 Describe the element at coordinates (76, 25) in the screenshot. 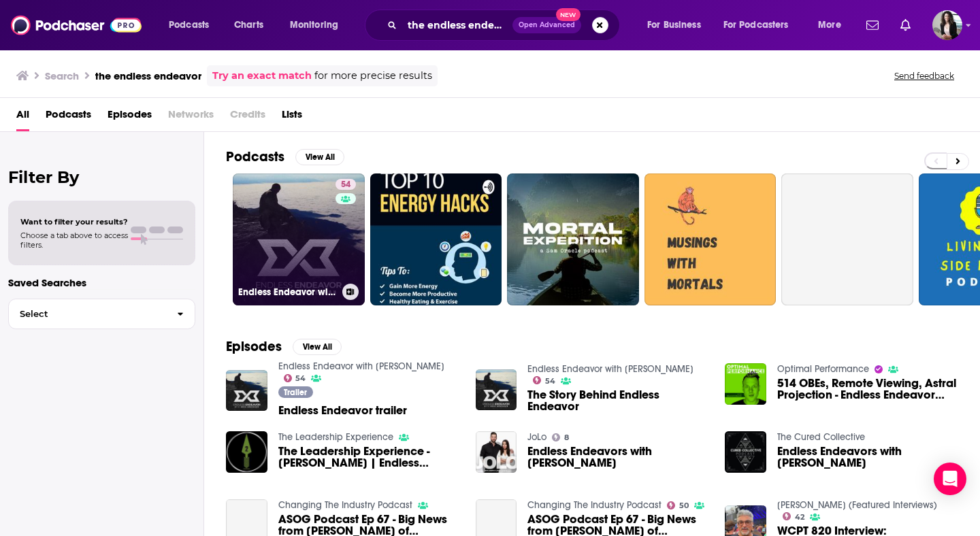

I see `a: Podchaser - Follow, Share and Rate Podcasts` at that location.